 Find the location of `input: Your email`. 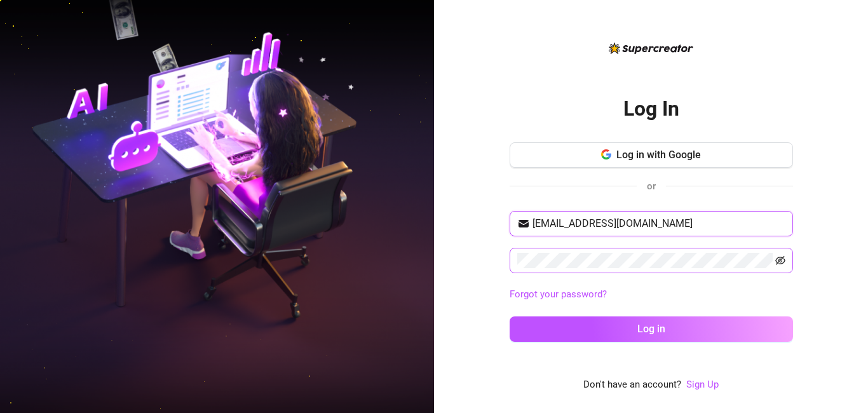

input: Your email is located at coordinates (659, 223).